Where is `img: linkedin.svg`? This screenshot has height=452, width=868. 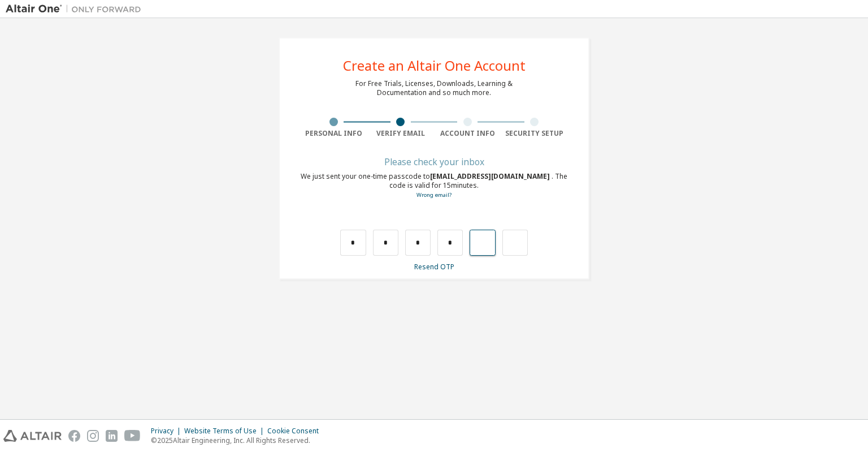
img: linkedin.svg is located at coordinates (111, 435).